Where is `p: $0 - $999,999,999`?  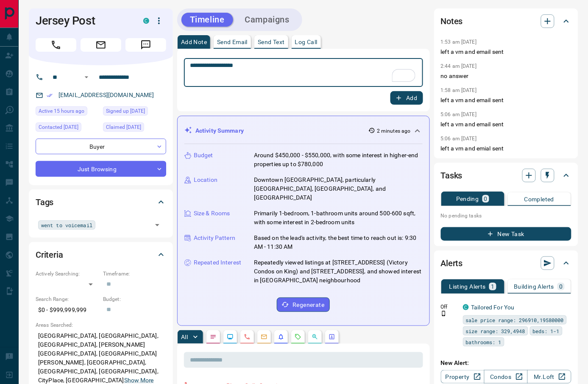 p: $0 - $999,999,999 is located at coordinates (67, 310).